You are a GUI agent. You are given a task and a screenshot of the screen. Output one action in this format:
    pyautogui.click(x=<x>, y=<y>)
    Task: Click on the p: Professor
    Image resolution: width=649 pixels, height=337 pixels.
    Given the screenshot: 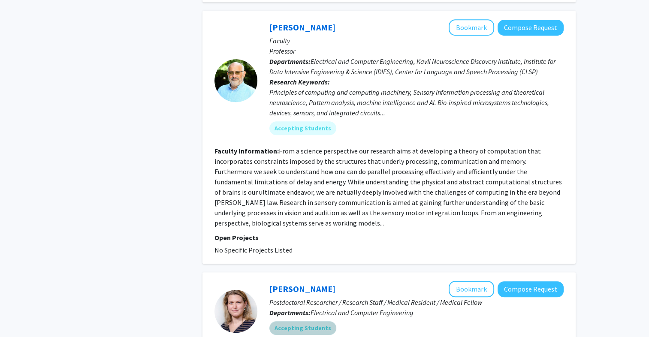 What is the action you would take?
    pyautogui.click(x=417, y=51)
    